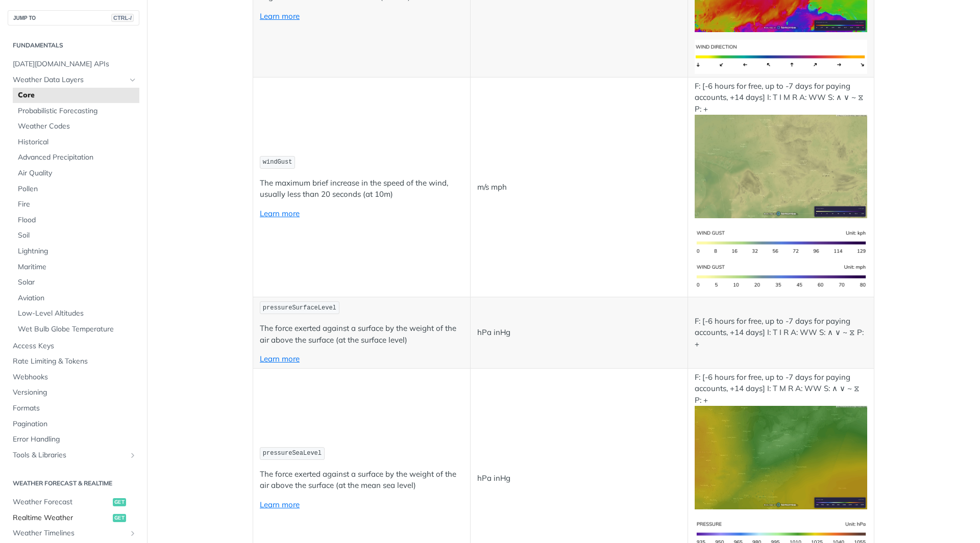 The height and width of the screenshot is (543, 980). Describe the element at coordinates (74, 393) in the screenshot. I see `span: Versioning` at that location.